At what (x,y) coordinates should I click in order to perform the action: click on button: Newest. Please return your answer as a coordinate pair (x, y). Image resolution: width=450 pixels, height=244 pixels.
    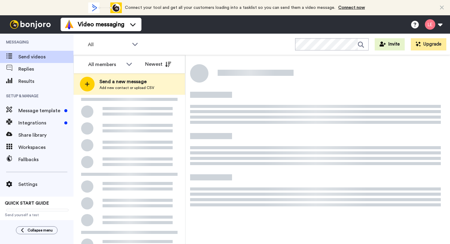
    Looking at the image, I should click on (158, 64).